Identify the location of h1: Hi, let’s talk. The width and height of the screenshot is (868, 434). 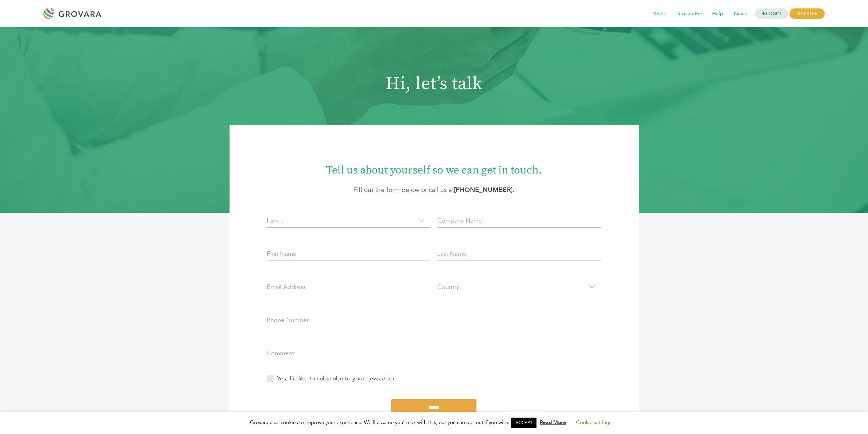
(434, 84).